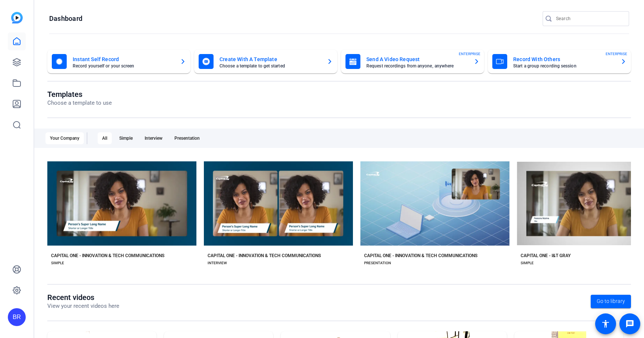 The height and width of the screenshot is (338, 644). What do you see at coordinates (611, 301) in the screenshot?
I see `span: Go to library` at bounding box center [611, 301].